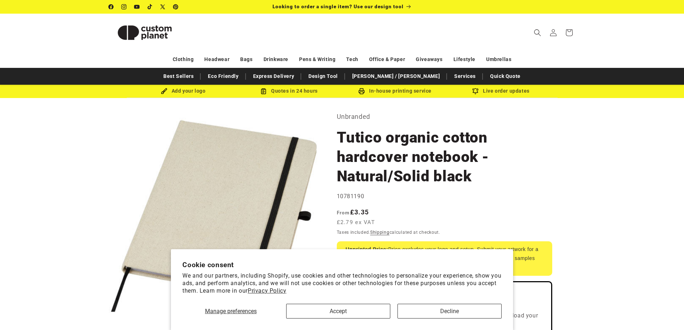 This screenshot has width=684, height=330. Describe the element at coordinates (465, 76) in the screenshot. I see `a: Services` at that location.